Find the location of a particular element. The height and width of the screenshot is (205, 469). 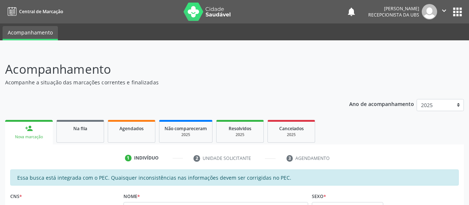

p: Acompanhe a situação das marcações correntes e finalizadas is located at coordinates (166, 82).